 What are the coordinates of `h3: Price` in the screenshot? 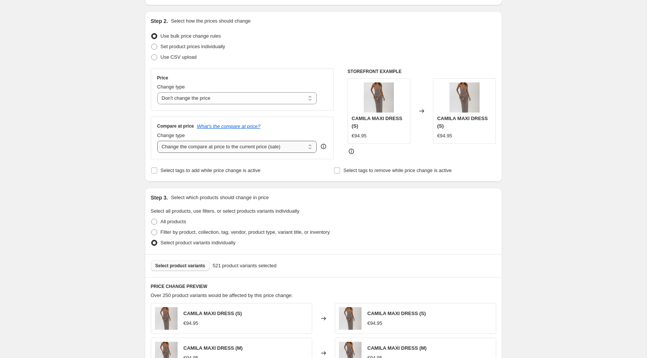 It's located at (162, 78).